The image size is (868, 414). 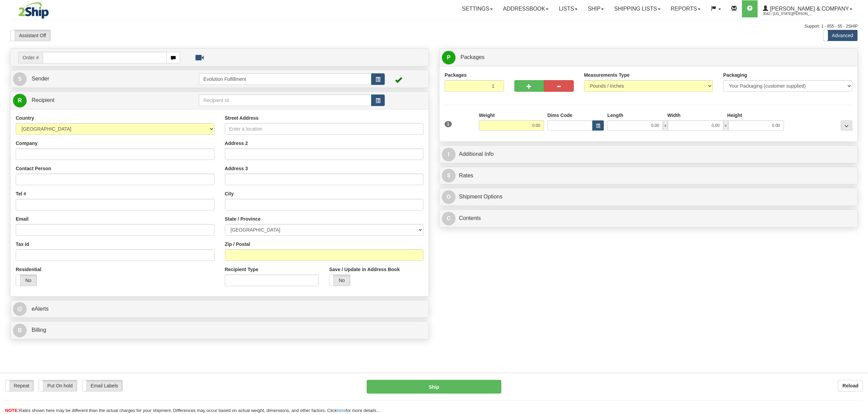 What do you see at coordinates (38, 330) in the screenshot?
I see `span: Billing` at bounding box center [38, 330].